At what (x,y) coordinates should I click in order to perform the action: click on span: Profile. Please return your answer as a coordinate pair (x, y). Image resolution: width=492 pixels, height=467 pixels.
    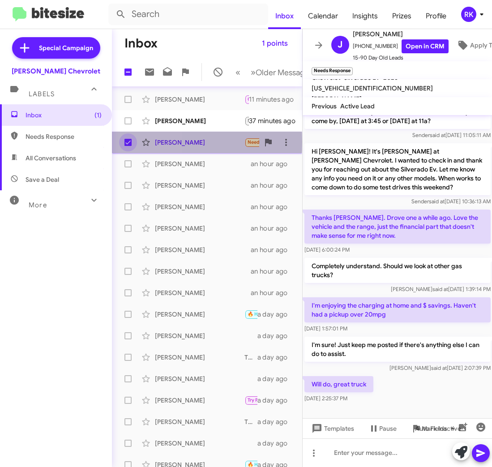
    Looking at the image, I should click on (436, 16).